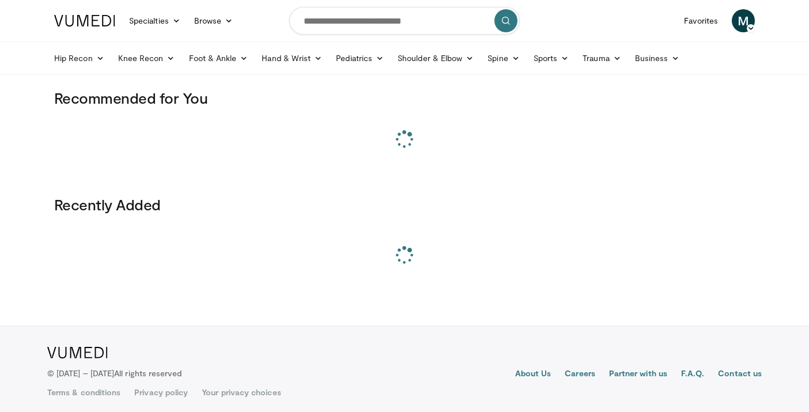  I want to click on a: Pediatrics, so click(360, 58).